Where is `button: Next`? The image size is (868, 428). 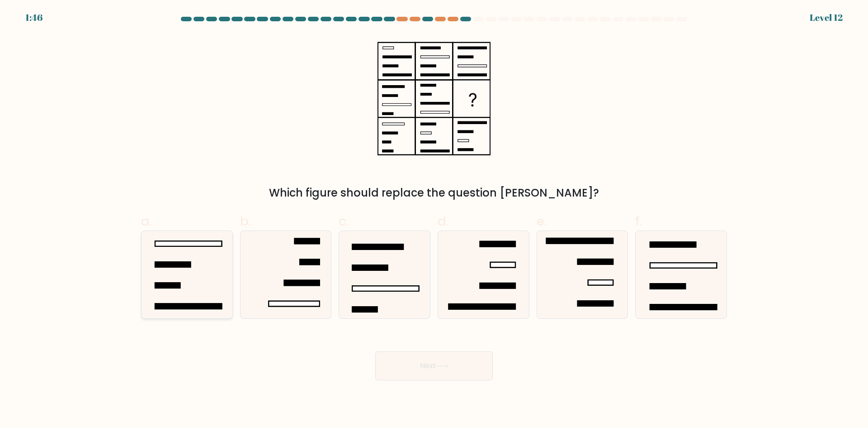
button: Next is located at coordinates (434, 366).